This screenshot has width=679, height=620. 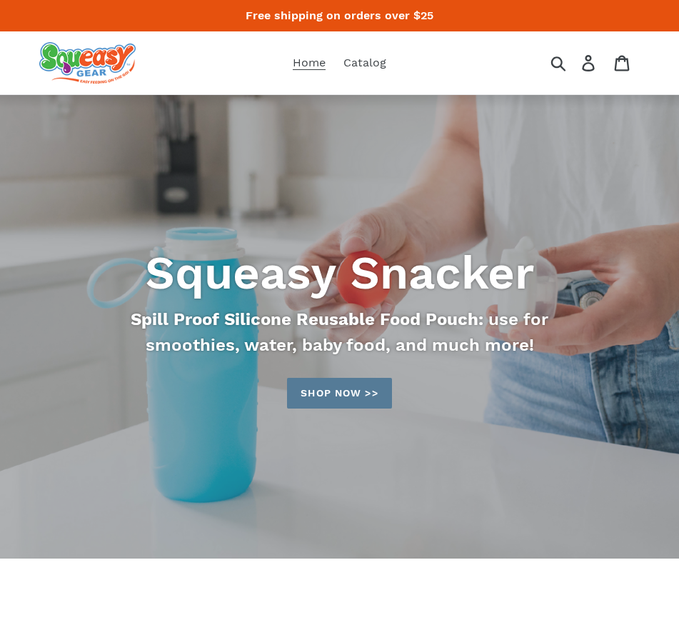 What do you see at coordinates (339, 273) in the screenshot?
I see `h2: Squeasy Snacker` at bounding box center [339, 273].